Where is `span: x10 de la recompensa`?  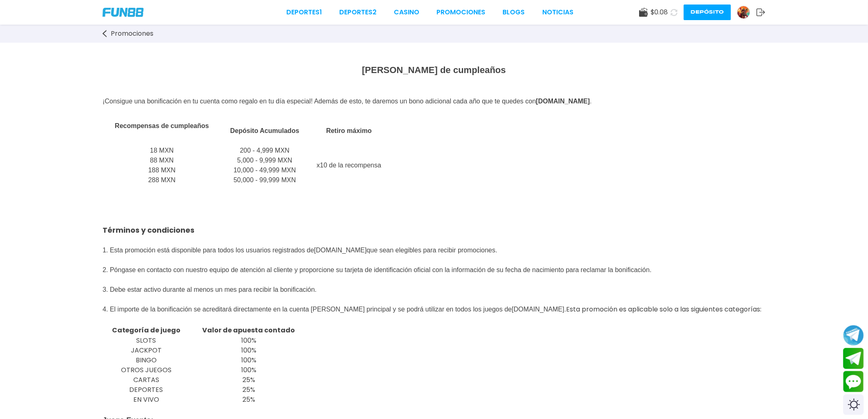
span: x10 de la recompensa is located at coordinates (349, 165).